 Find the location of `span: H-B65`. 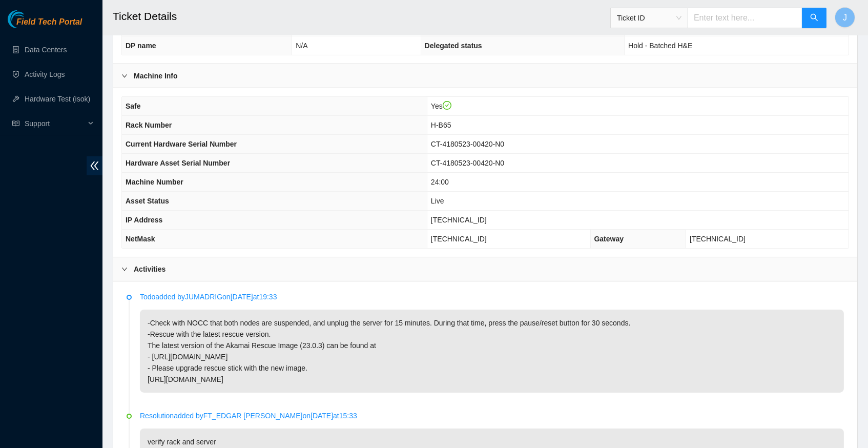

span: H-B65 is located at coordinates (441, 125).